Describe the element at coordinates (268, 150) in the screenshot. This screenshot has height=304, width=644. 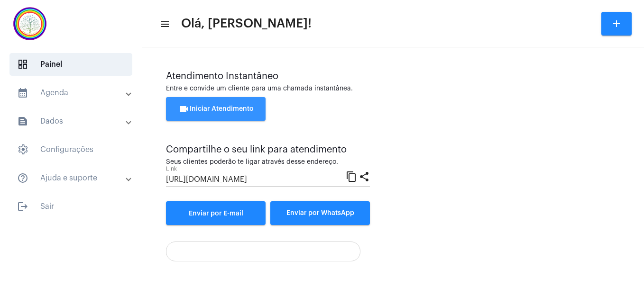
I see `div: Compartilhe o seu link para atendimento` at that location.